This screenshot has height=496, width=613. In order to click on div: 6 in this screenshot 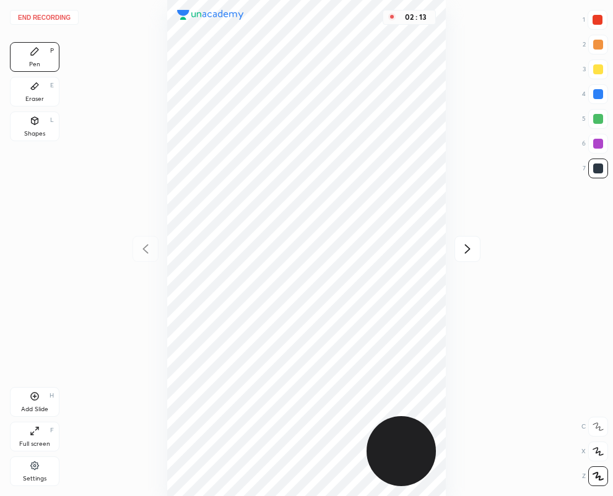, I will do `click(595, 144)`.